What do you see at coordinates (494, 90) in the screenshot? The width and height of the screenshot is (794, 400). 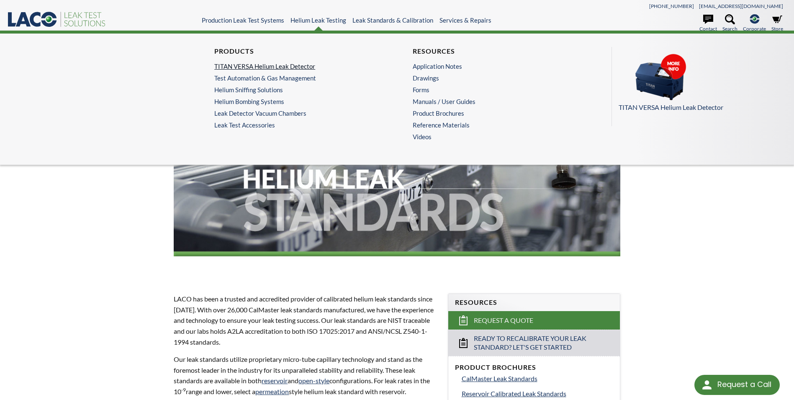 I see `a: Forms` at bounding box center [494, 90].